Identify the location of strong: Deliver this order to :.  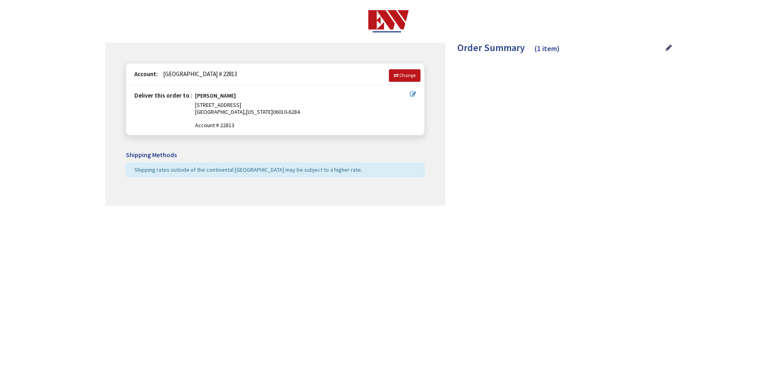
(163, 95).